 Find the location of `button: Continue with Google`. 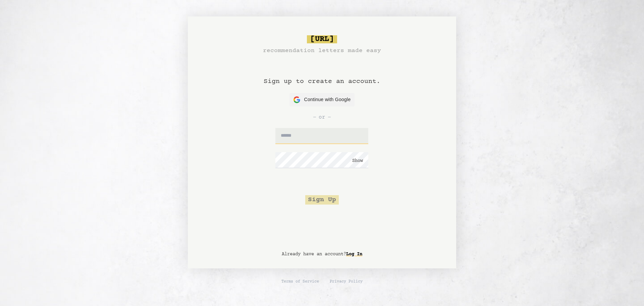

button: Continue with Google is located at coordinates (322, 100).